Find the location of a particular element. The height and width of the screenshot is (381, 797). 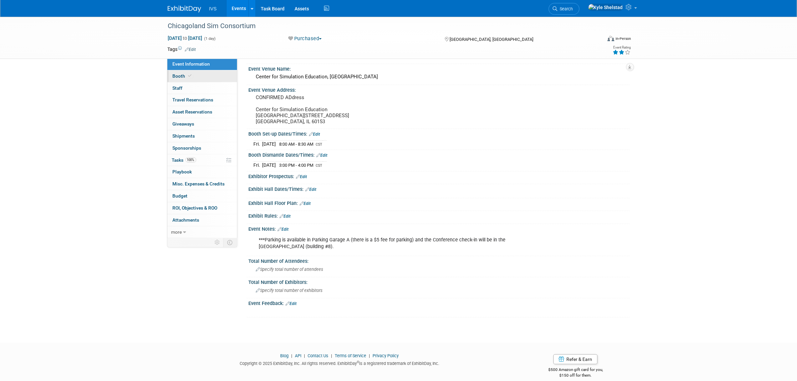

a: Booth is located at coordinates (202, 76).